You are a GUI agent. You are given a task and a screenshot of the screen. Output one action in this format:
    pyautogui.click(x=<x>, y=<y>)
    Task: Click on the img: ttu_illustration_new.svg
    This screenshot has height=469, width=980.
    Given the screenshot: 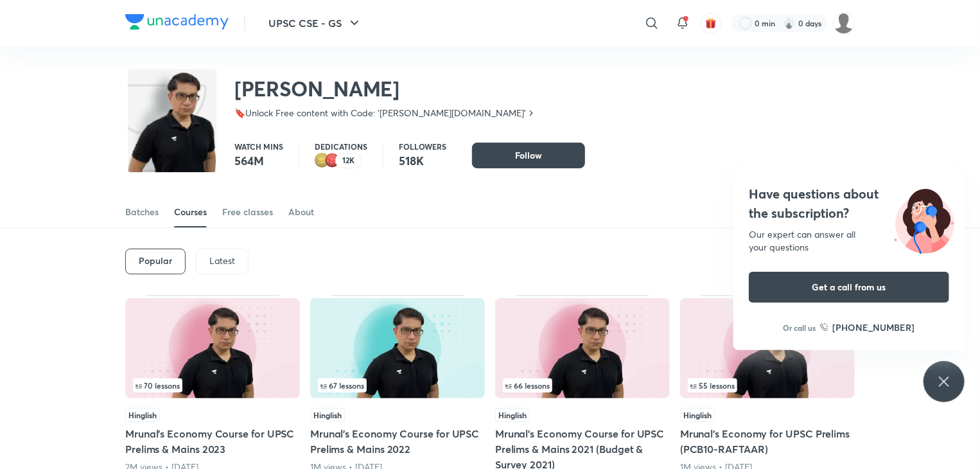 What is the action you would take?
    pyautogui.click(x=924, y=219)
    